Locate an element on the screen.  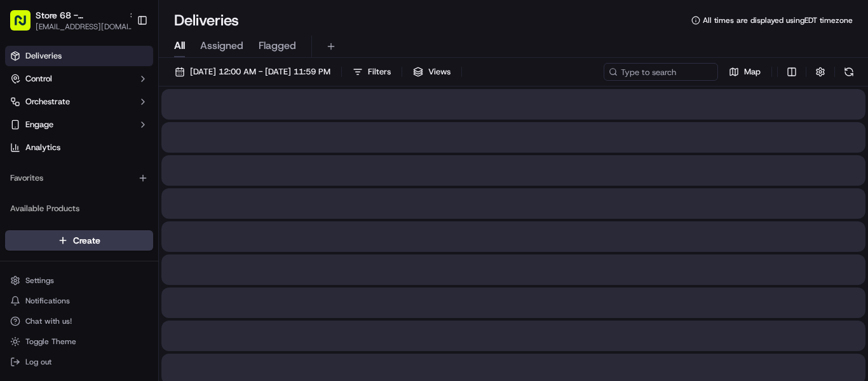
button: Log out is located at coordinates (79, 362).